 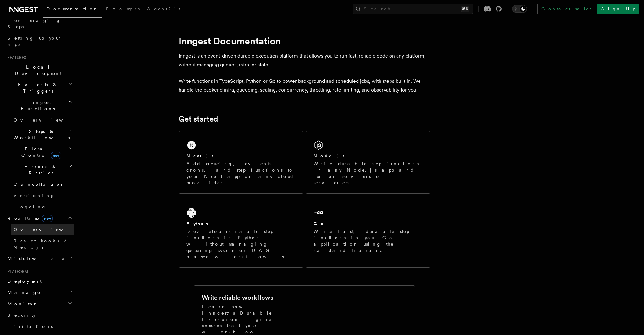 What do you see at coordinates (368, 240) in the screenshot?
I see `p: Write fast, durable step functions in your Go application using the standard library.` at bounding box center [368, 240].